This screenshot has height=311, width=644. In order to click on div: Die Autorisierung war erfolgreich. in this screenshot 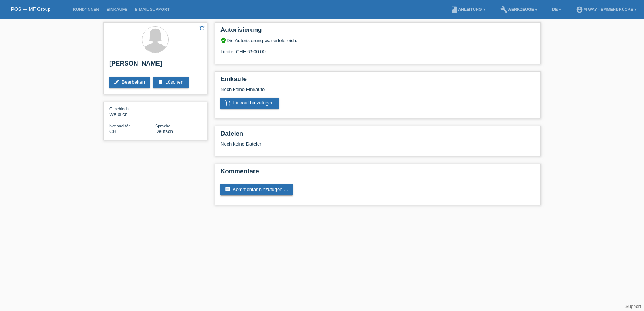, I will do `click(377, 40)`.